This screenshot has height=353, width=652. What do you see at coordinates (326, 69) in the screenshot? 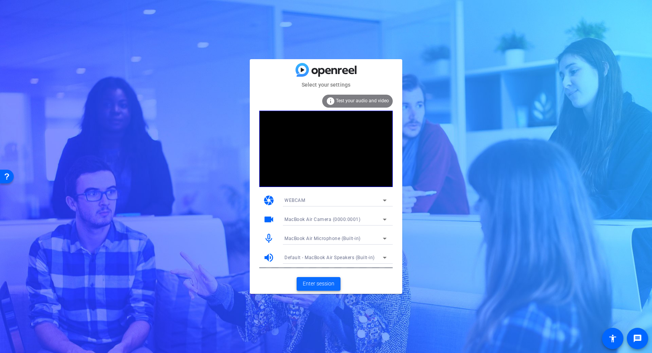
I see `img: blue-gradient.svg` at bounding box center [326, 69].